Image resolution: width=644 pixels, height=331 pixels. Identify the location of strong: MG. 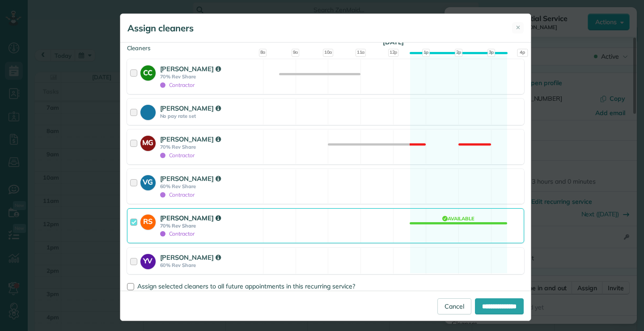
(148, 142).